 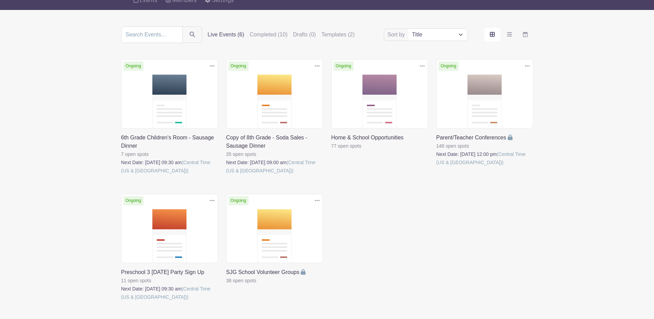 I want to click on label: Live Events (6), so click(x=226, y=35).